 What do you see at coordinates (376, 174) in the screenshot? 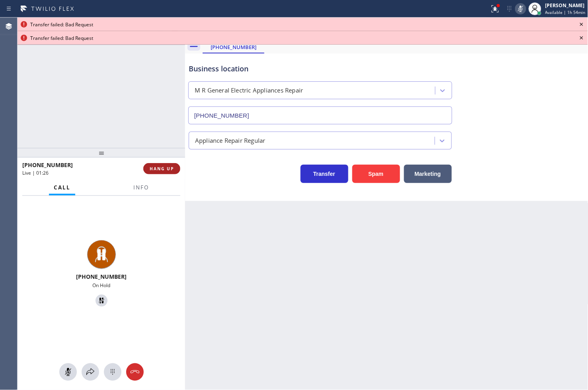
I see `button: Spam` at bounding box center [376, 174].